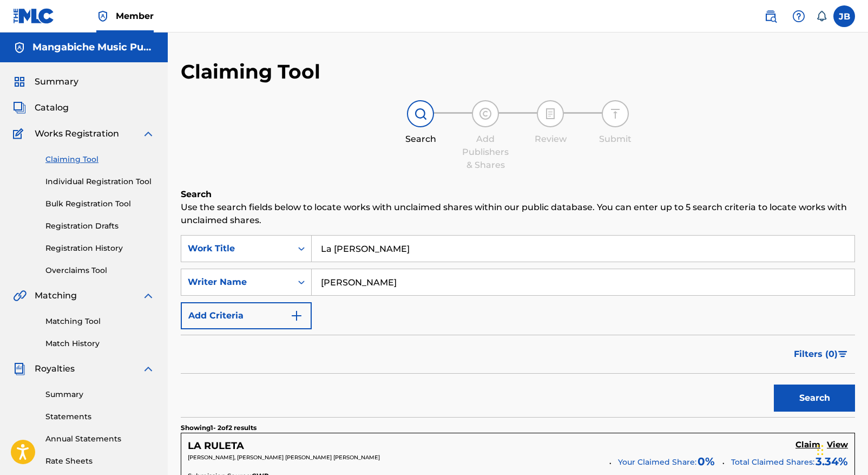 The image size is (868, 475). Describe the element at coordinates (20, 108) in the screenshot. I see `img: Catalog` at that location.